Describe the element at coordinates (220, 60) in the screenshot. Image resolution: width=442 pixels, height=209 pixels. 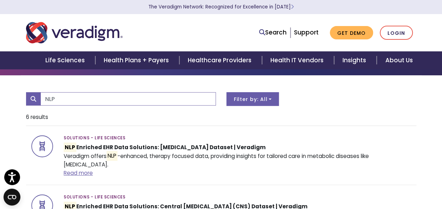
I see `a: Healthcare Providers` at that location.